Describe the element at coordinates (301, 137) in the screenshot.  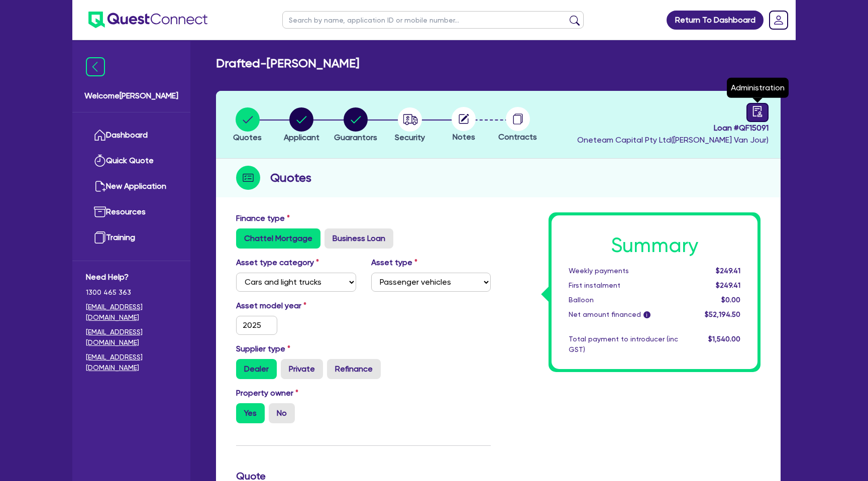
I see `span: Applicant` at that location.